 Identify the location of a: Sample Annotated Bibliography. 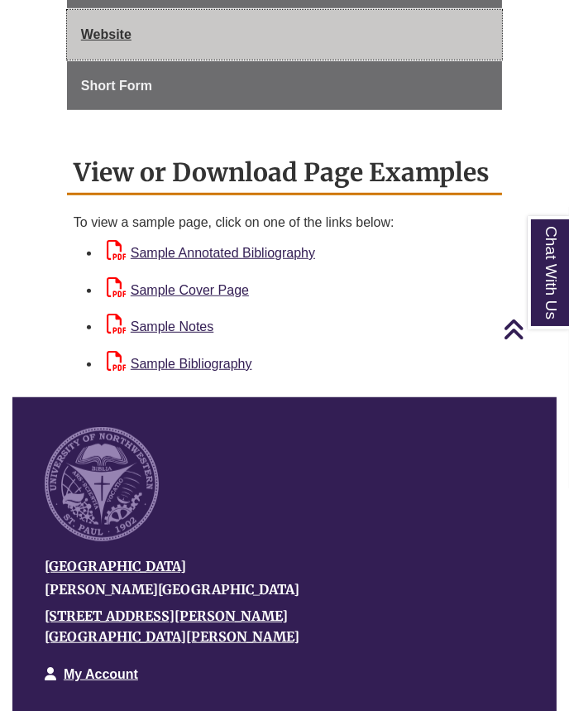
(211, 252).